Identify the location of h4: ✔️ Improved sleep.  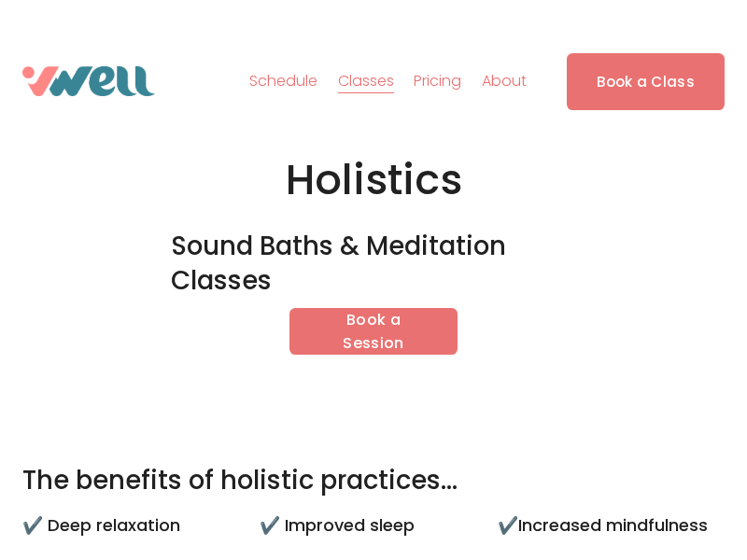
(373, 525).